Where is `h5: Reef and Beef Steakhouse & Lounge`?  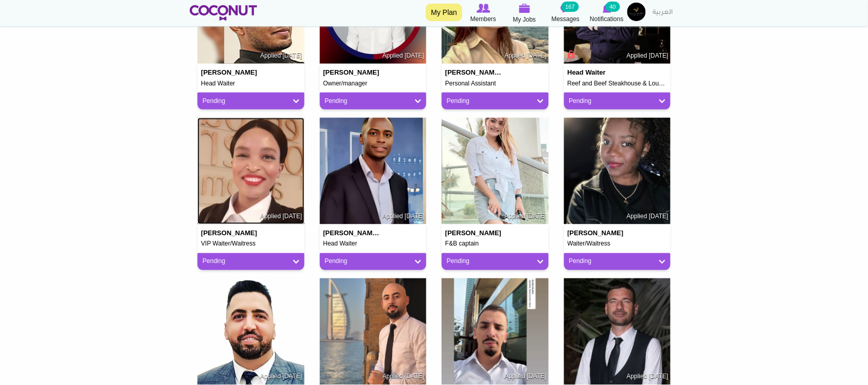 h5: Reef and Beef Steakhouse & Lounge is located at coordinates (617, 83).